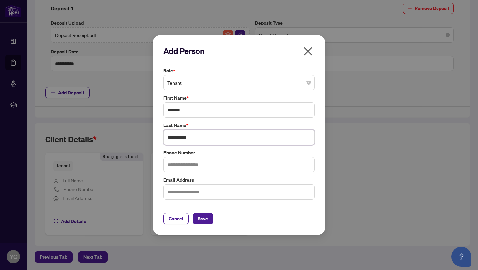  Describe the element at coordinates (239, 71) in the screenshot. I see `label: Role` at that location.